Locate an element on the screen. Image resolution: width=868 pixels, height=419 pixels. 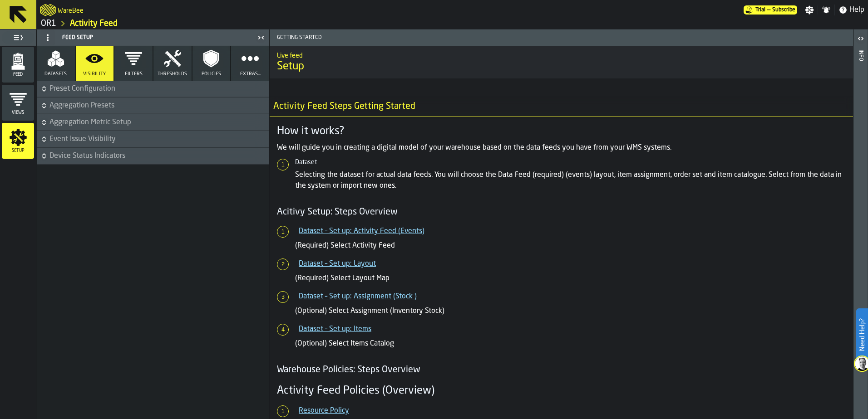
span: Aggregation Presets is located at coordinates (158, 106).